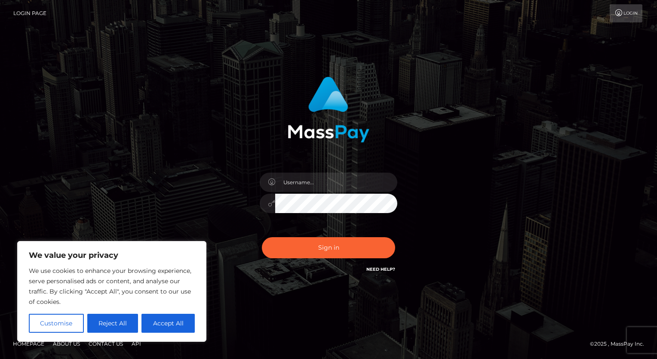  What do you see at coordinates (113, 323) in the screenshot?
I see `button: Reject All` at bounding box center [113, 323].